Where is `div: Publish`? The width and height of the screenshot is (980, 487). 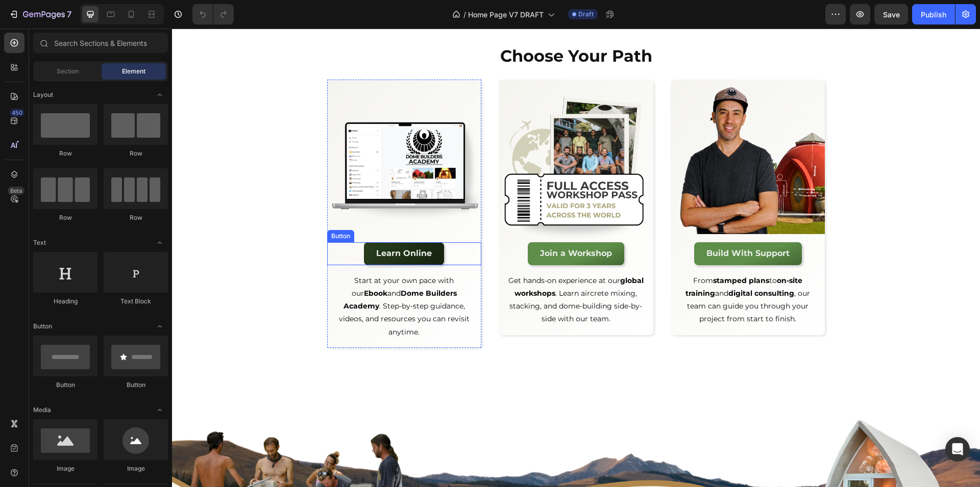 div: Publish is located at coordinates (933, 14).